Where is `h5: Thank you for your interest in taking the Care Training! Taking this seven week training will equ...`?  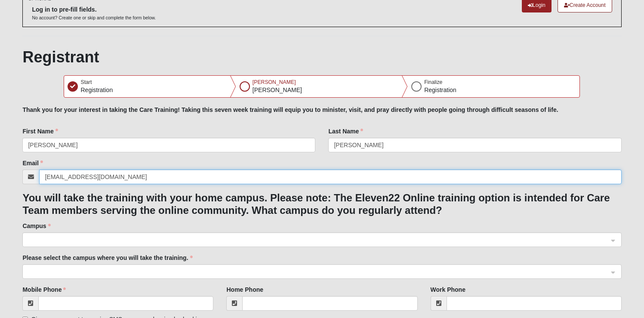
h5: Thank you for your interest in taking the Care Training! Taking this seven week training will equ... is located at coordinates (322, 110).